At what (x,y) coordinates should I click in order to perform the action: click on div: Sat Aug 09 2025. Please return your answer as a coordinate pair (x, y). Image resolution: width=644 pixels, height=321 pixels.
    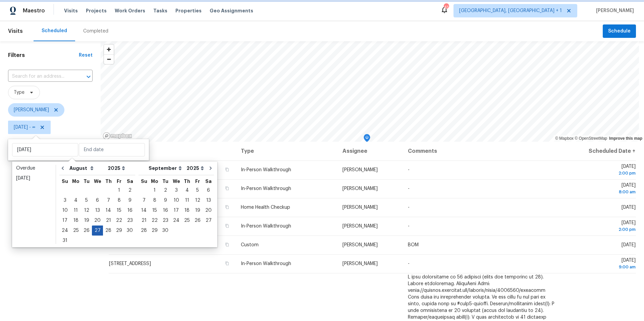
    Looking at the image, I should click on (130, 201).